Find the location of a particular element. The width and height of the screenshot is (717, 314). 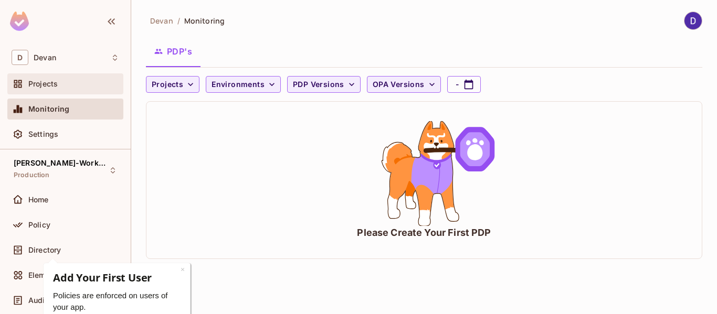

span: Policy is located at coordinates (39, 225).